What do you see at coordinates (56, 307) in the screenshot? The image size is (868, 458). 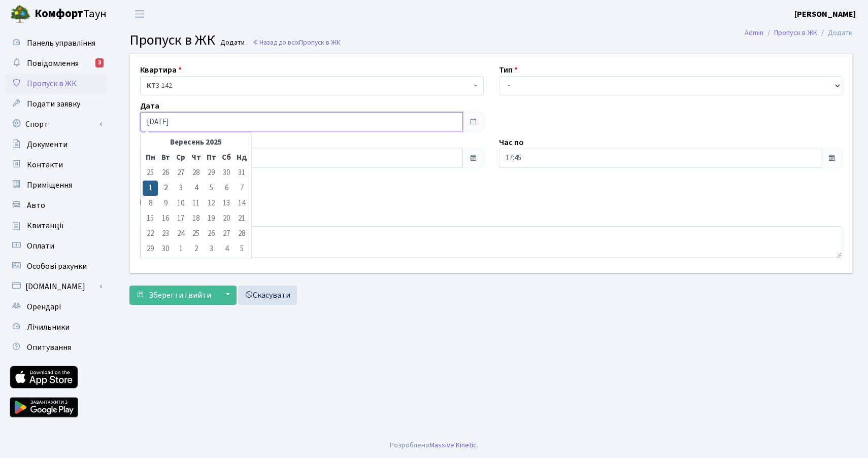 I see `a: Орендарі` at bounding box center [56, 307].